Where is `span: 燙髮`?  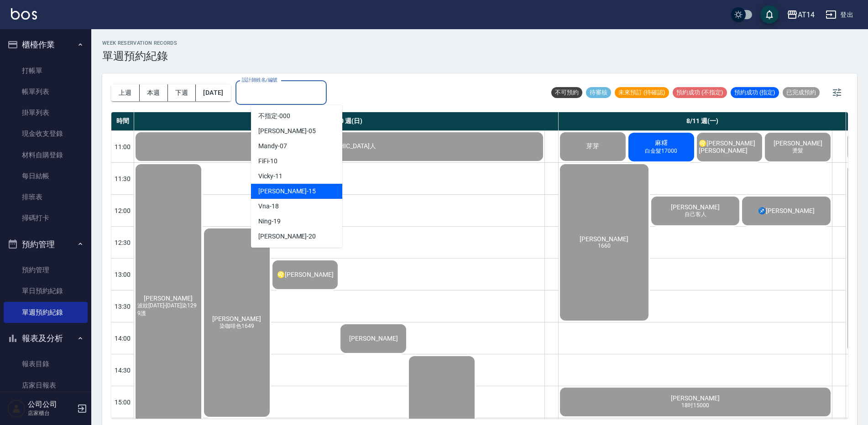 span: 燙髮 is located at coordinates (797, 151).